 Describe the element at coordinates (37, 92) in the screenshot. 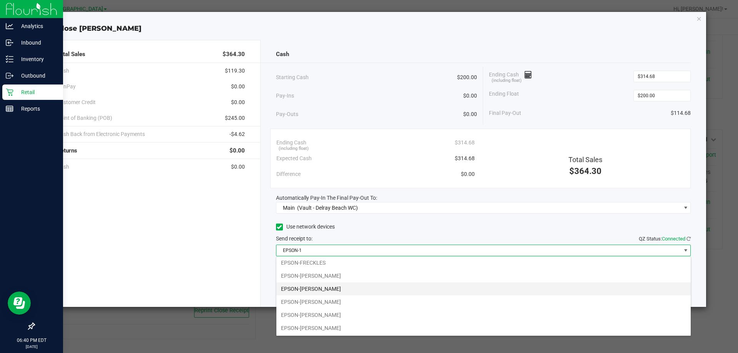

I see `p: Retail` at that location.